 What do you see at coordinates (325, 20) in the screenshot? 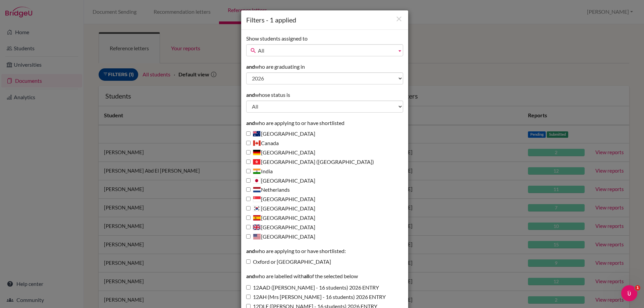
I see `h1: Filters - 1 applied` at bounding box center [325, 20].